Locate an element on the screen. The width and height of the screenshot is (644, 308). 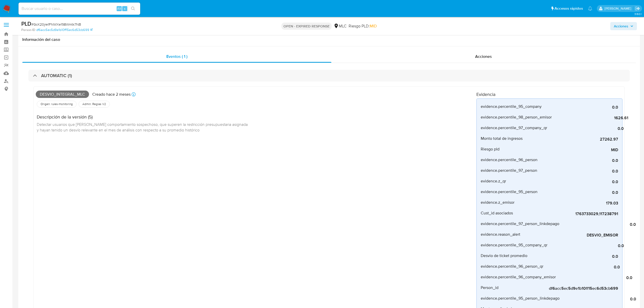
span: Eventos ( 1 ) is located at coordinates (177, 56).